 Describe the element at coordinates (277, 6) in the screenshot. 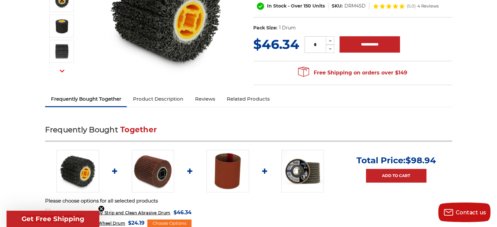

I see `span: In Stock` at that location.